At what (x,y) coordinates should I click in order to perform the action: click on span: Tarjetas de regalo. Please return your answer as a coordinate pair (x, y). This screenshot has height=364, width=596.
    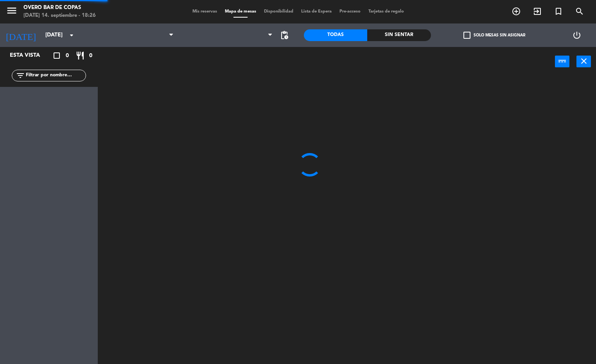
    Looking at the image, I should click on (386, 11).